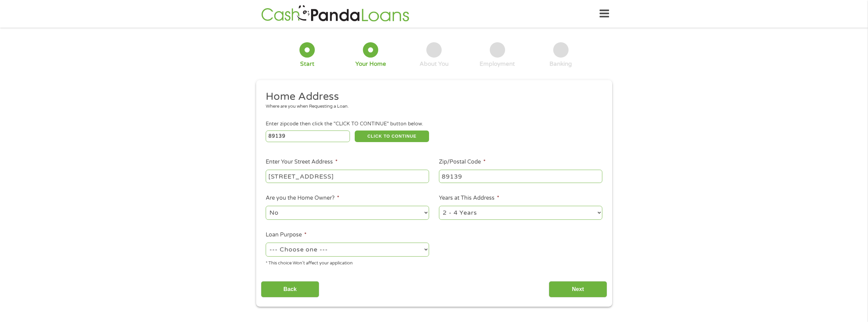 The image size is (868, 322). I want to click on label: Loan Purpose, so click(287, 235).